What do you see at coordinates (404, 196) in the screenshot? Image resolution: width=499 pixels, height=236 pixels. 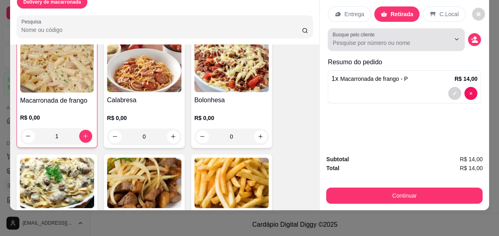 I see `button: Continuar` at bounding box center [404, 196].